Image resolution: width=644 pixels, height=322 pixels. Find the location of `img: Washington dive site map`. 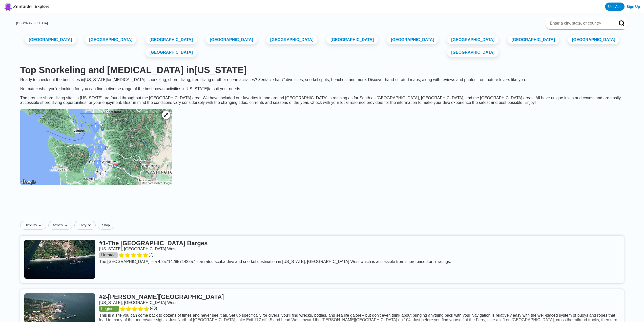

img: Washington dive site map is located at coordinates (96, 147).